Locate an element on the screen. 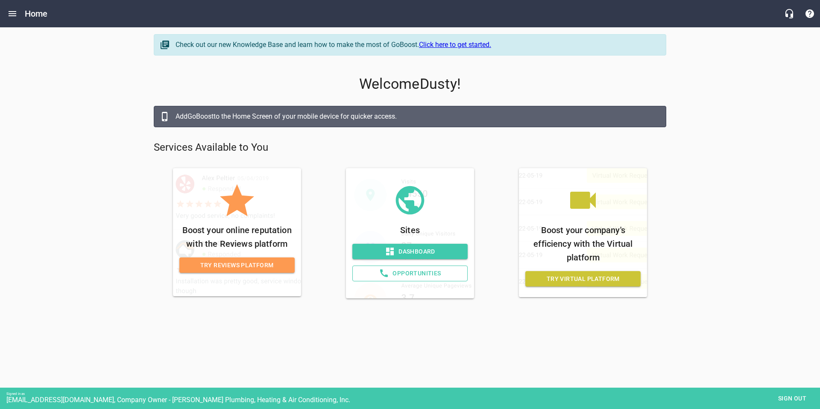  div: Check out our new Knowledge Base and learn how to make the most of GoBoost. is located at coordinates (416, 45).